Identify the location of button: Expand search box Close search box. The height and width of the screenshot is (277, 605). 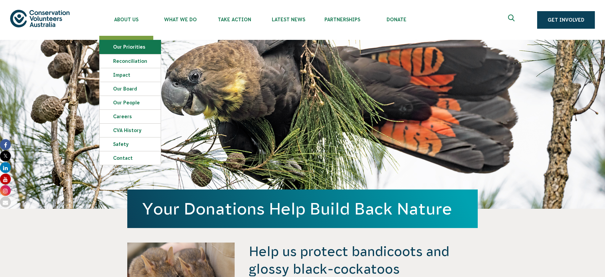
(512, 20).